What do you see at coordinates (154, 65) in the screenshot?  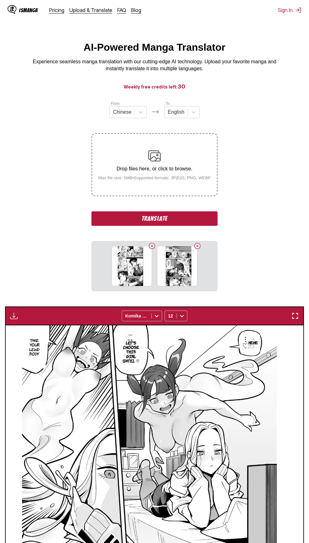 I see `p: Experience seamless manga translation with our cutting-edge AI technology. Upload your favorite m...` at bounding box center [154, 65].